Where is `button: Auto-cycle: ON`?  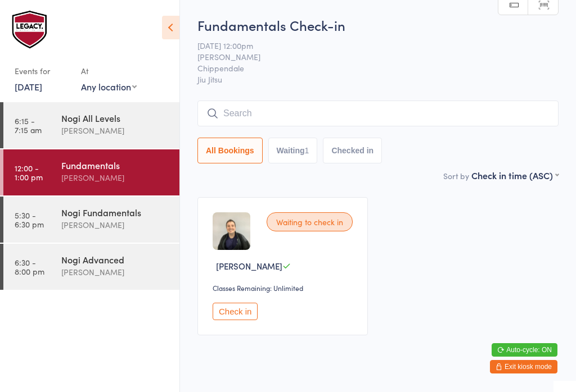 button: Auto-cycle: ON is located at coordinates (524, 350).